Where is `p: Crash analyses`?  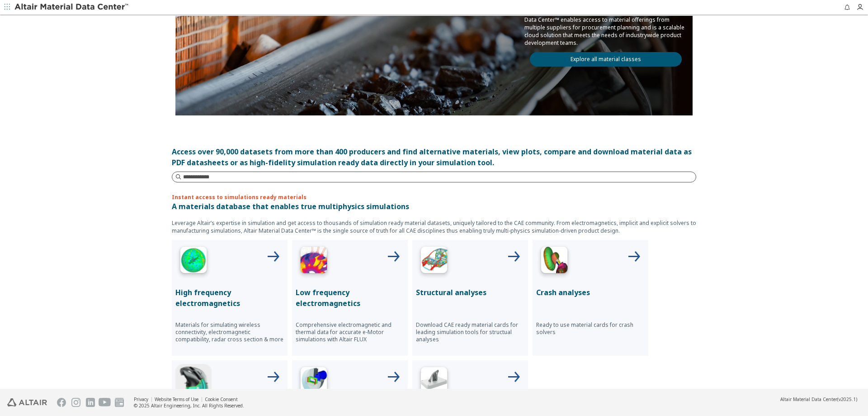 p: Crash analyses is located at coordinates (590, 292).